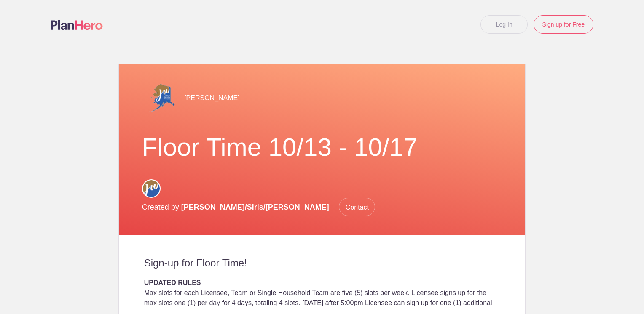 The image size is (644, 314). What do you see at coordinates (159, 99) in the screenshot?
I see `img: Alaska jw logo transparent` at bounding box center [159, 99].